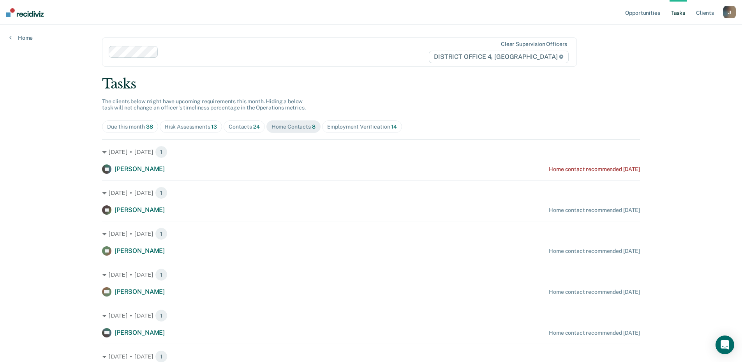 The height and width of the screenshot is (362, 742). Describe the element at coordinates (725, 345) in the screenshot. I see `div: Open Intercom Messenger` at that location.